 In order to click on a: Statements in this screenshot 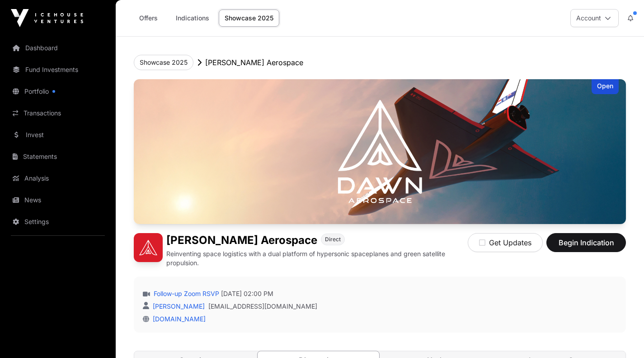, I will do `click(58, 157)`.